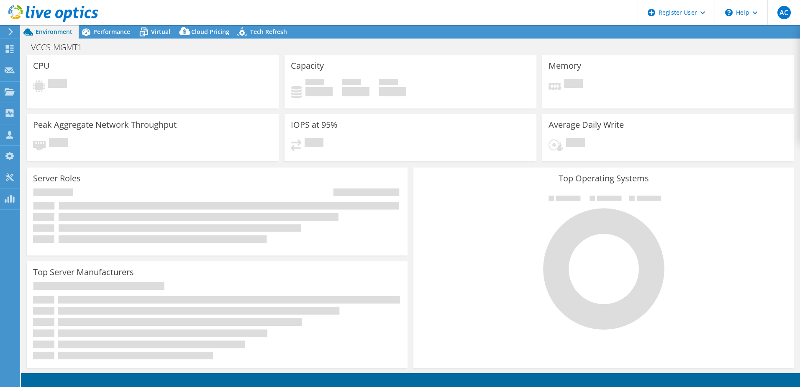 This screenshot has width=800, height=387. What do you see at coordinates (315, 83) in the screenshot?
I see `span: Used` at bounding box center [315, 83].